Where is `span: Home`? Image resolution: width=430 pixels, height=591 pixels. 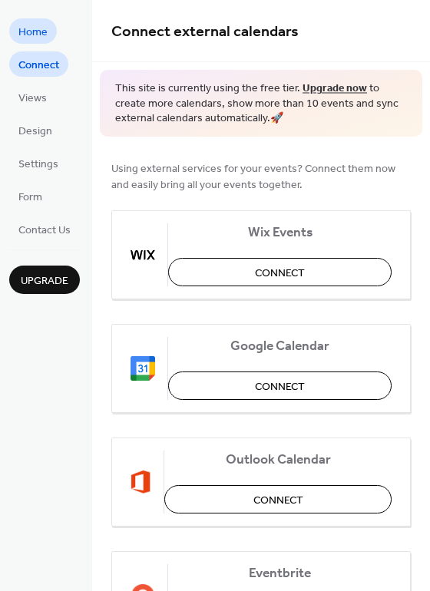
span: Home is located at coordinates (33, 32).